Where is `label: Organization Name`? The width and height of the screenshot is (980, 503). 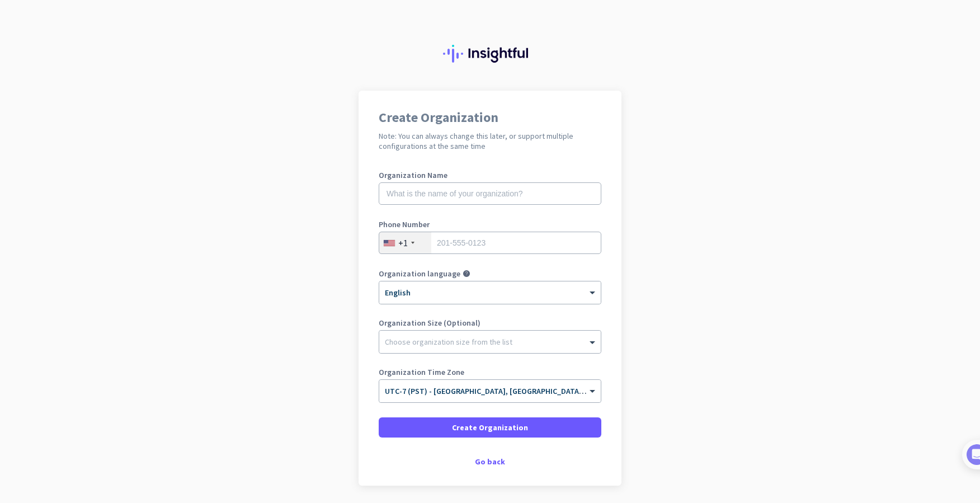 label: Organization Name is located at coordinates (490, 175).